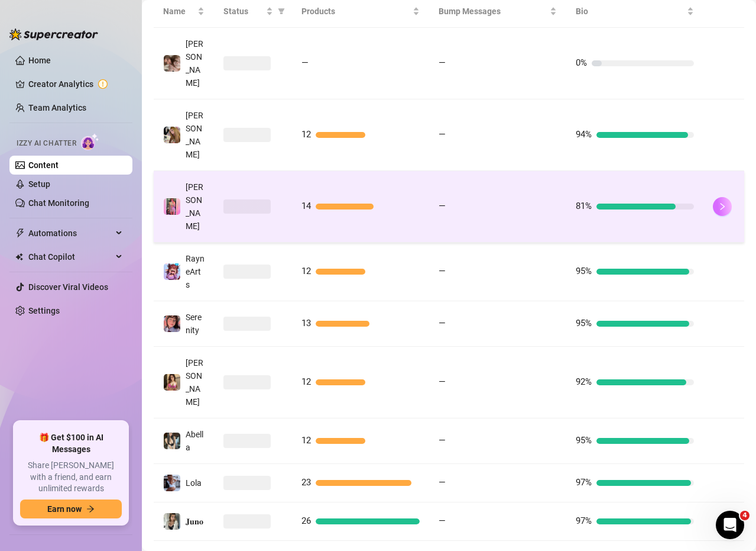 The height and width of the screenshot is (551, 756). I want to click on span: RayneArts, so click(195, 272).